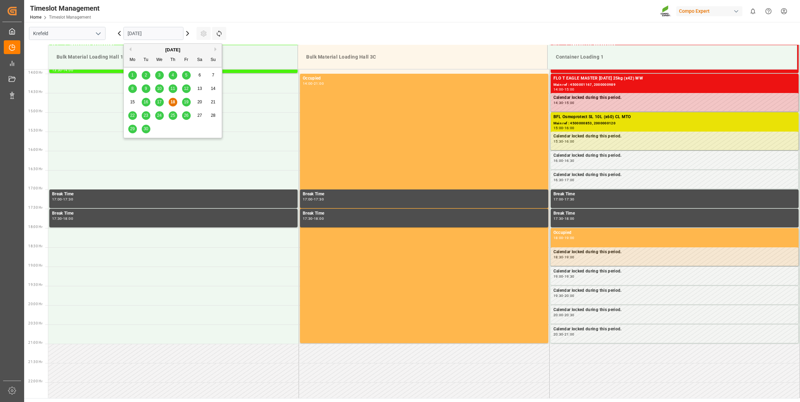 This screenshot has height=402, width=800. Describe the element at coordinates (666, 11) in the screenshot. I see `img: Screenshot%202023-09-29%20at%2010.02.21.png_1712312052.png` at that location.